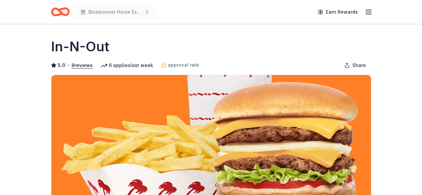  Describe the element at coordinates (338, 12) in the screenshot. I see `a: Earn Rewards` at that location.